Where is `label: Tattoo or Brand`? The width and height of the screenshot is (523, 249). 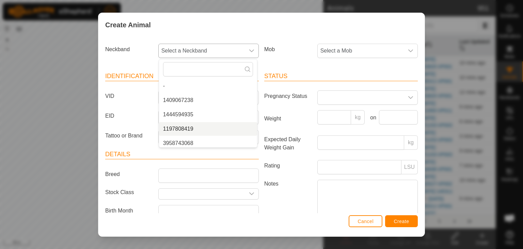
label: Tattoo or Brand is located at coordinates (129, 135).